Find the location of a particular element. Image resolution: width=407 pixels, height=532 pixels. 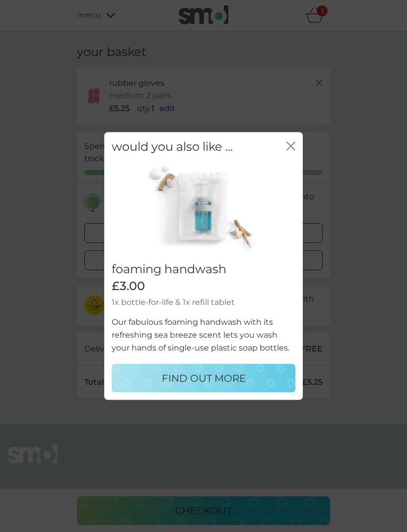

button: close is located at coordinates (291, 146).